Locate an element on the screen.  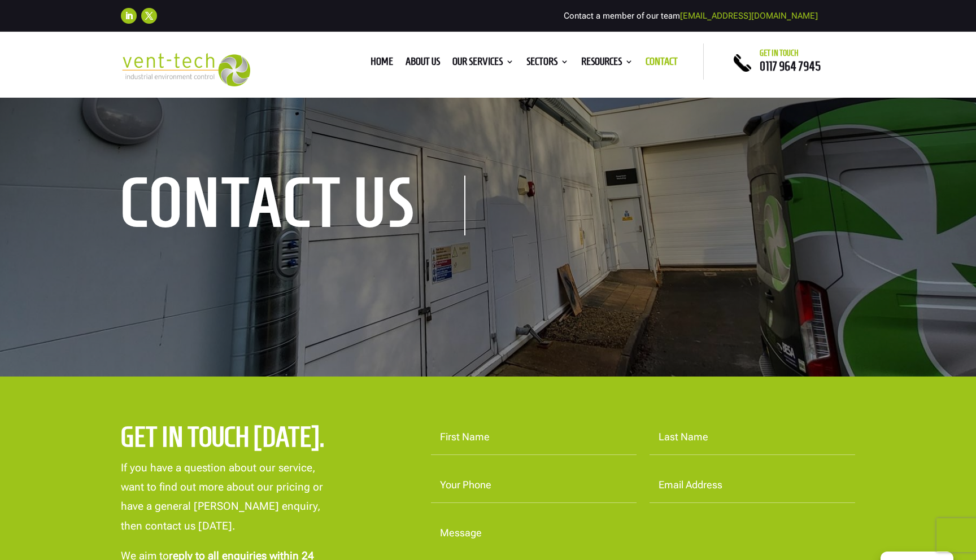
span: If you have a question about our service, want to find out more about our pricing or have a gener... is located at coordinates (222, 496).